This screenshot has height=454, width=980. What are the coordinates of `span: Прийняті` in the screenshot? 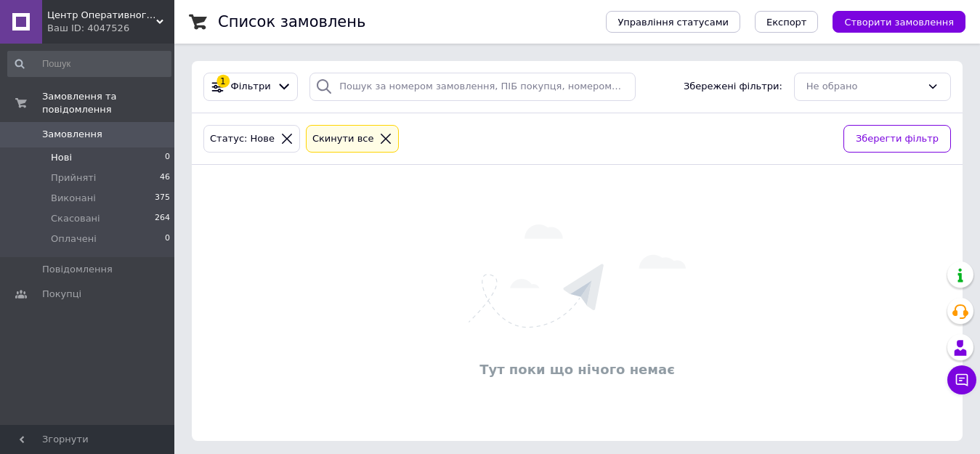 It's located at (73, 177).